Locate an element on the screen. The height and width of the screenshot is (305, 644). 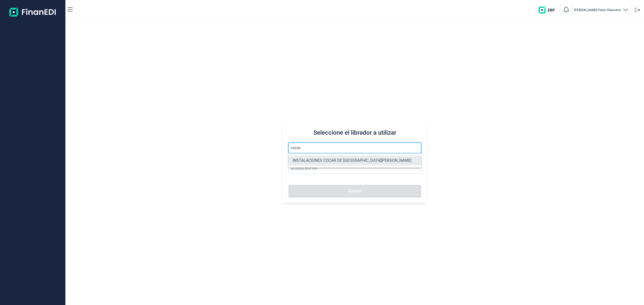
button: Buscar is located at coordinates (355, 191).